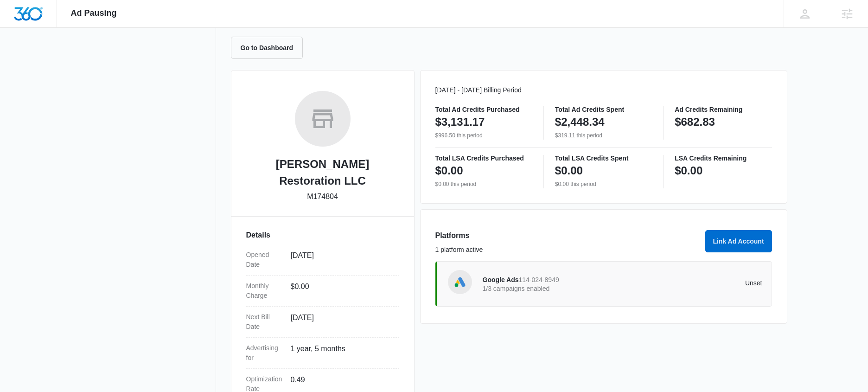 The height and width of the screenshot is (392, 868). Describe the element at coordinates (323, 235) in the screenshot. I see `h3: Details` at that location.